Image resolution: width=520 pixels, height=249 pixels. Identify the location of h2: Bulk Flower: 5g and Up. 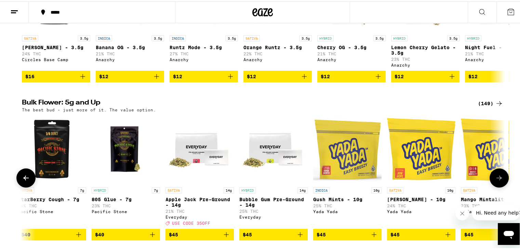
(246, 102).